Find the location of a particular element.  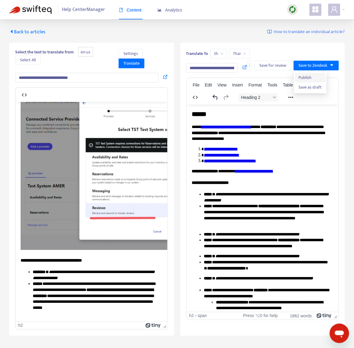

span: appstore is located at coordinates (316, 9).